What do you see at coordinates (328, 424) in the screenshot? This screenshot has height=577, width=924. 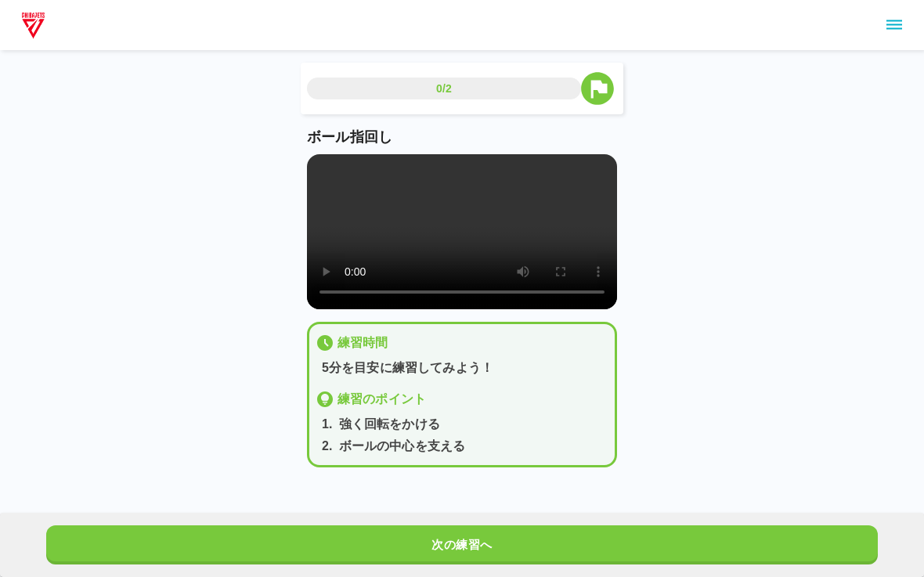 I see `p: 1 .` at bounding box center [328, 424].